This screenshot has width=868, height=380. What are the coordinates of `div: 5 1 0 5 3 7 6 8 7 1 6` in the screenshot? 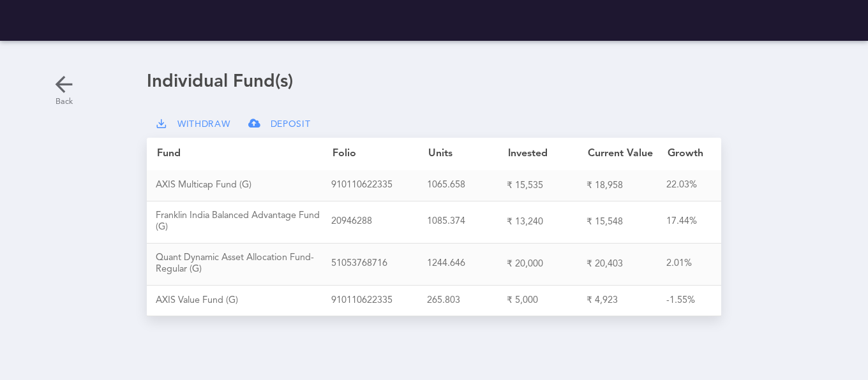 It's located at (379, 264).